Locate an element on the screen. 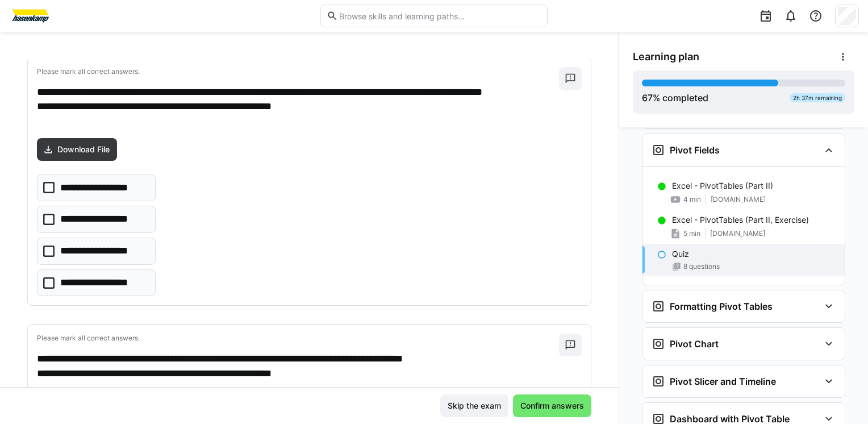 Image resolution: width=868 pixels, height=424 pixels. h3: Pivot Fields is located at coordinates (694, 150).